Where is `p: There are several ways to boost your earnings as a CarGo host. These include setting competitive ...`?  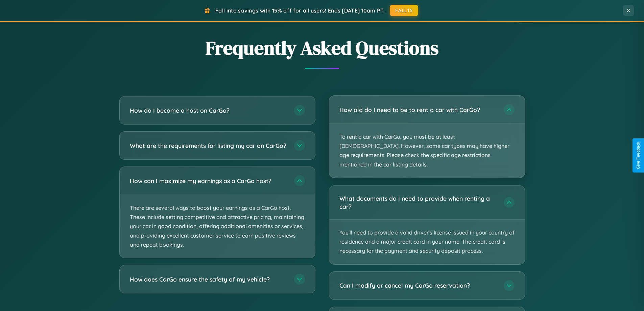
p: There are several ways to boost your earnings as a CarGo host. These include setting competitive ... is located at coordinates (217, 226).